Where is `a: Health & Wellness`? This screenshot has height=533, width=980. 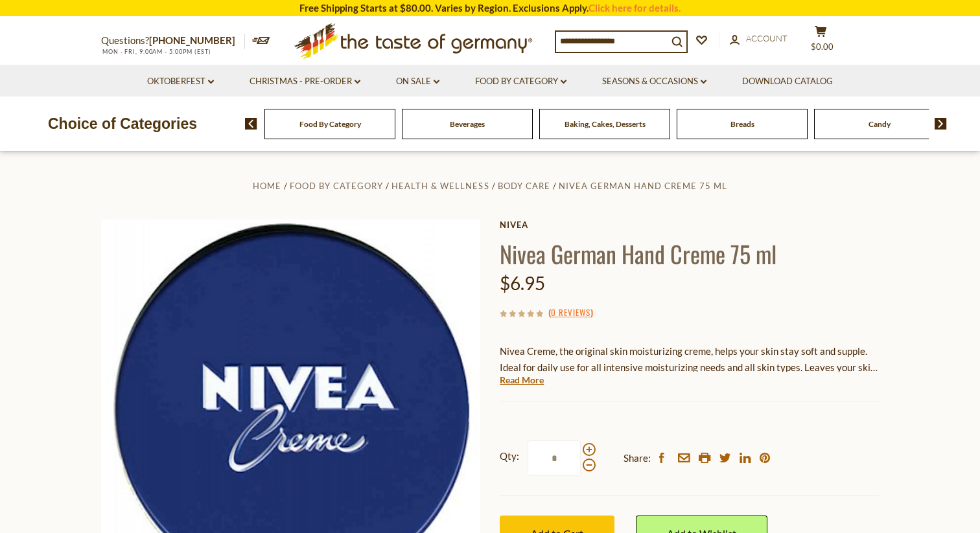 a: Health & Wellness is located at coordinates (440, 186).